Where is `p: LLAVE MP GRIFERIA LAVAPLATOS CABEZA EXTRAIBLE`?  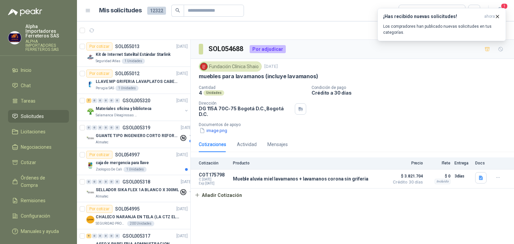 p: LLAVE MP GRIFERIA LAVAPLATOS CABEZA EXTRAIBLE is located at coordinates (137, 82).